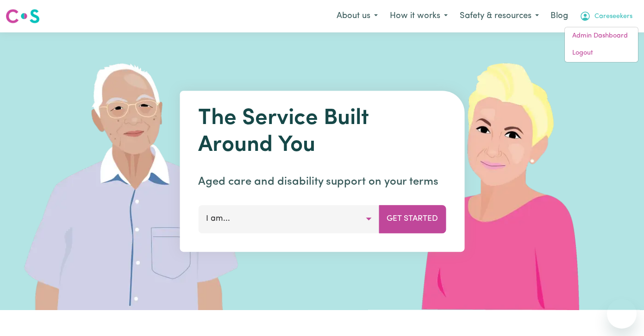 This screenshot has height=336, width=644. What do you see at coordinates (606, 16) in the screenshot?
I see `button: My Account` at bounding box center [606, 16].